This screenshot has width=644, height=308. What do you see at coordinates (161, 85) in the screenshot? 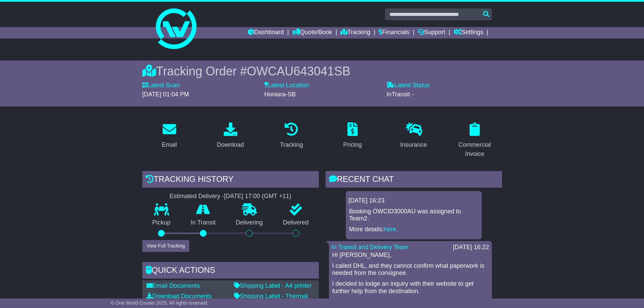
I see `label: Latest Scan` at bounding box center [161, 85].